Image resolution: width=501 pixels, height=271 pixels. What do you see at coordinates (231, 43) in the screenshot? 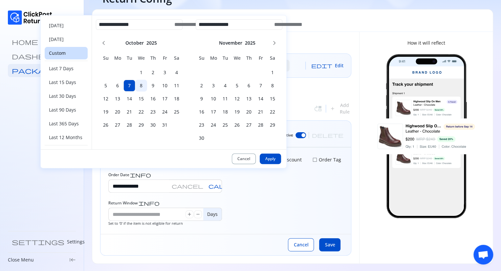
I see `button: November` at bounding box center [231, 43].